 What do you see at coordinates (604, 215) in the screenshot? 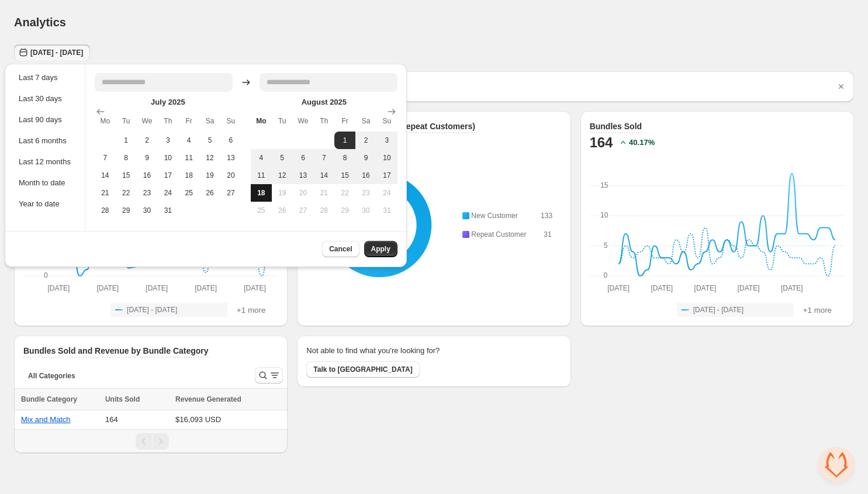
I see `text: 10` at bounding box center [604, 215].